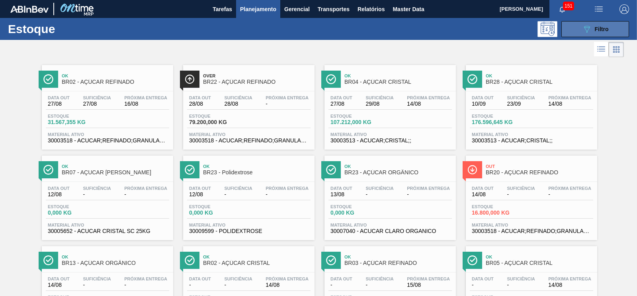 The image size is (637, 296). Describe the element at coordinates (258, 9) in the screenshot. I see `span: Planejamento` at that location.